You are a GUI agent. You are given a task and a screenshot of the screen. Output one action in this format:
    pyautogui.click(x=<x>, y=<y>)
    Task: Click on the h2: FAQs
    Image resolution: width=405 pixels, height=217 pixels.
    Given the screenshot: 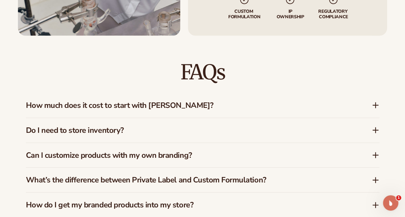 What is the action you would take?
    pyautogui.click(x=203, y=72)
    